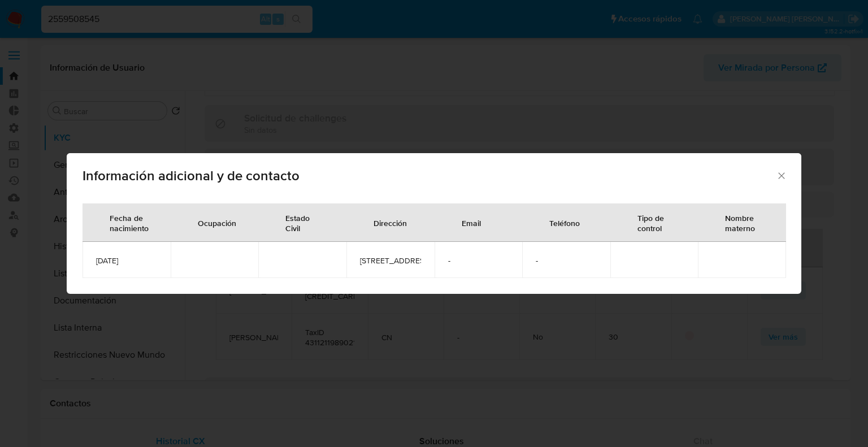 This screenshot has height=447, width=868. I want to click on div: Nombre materno, so click(742, 223).